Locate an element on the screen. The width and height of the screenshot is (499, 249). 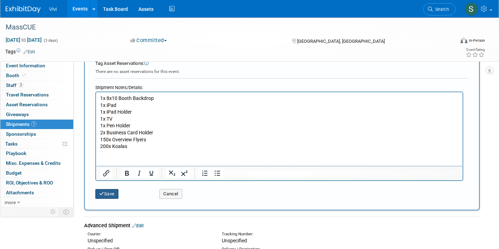
span: ROI, Objectives & ROO is located at coordinates (29, 183).